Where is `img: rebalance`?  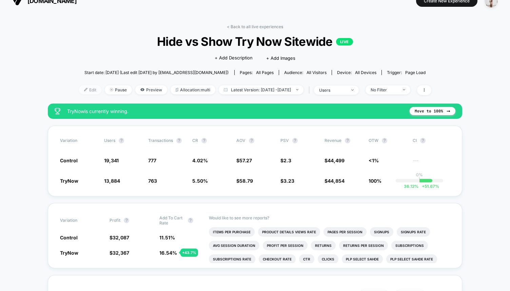
img: rebalance is located at coordinates (177, 90).